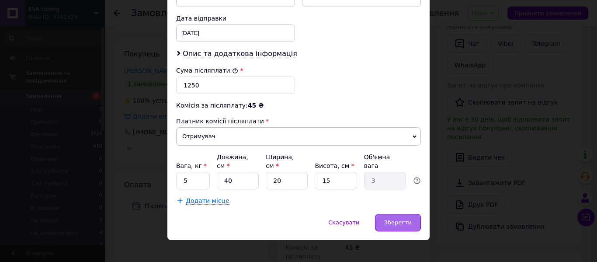  Describe the element at coordinates (191, 166) in the screenshot. I see `label: Вага, кг` at that location.